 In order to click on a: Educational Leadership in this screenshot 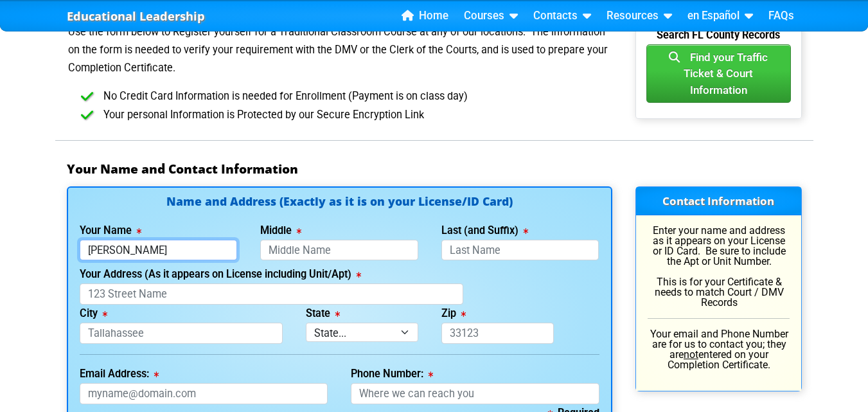, I will do `click(135, 16)`.